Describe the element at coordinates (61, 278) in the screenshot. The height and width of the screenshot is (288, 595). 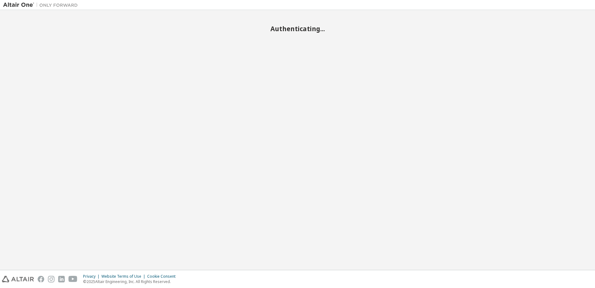
I see `img: linkedin.svg` at that location.